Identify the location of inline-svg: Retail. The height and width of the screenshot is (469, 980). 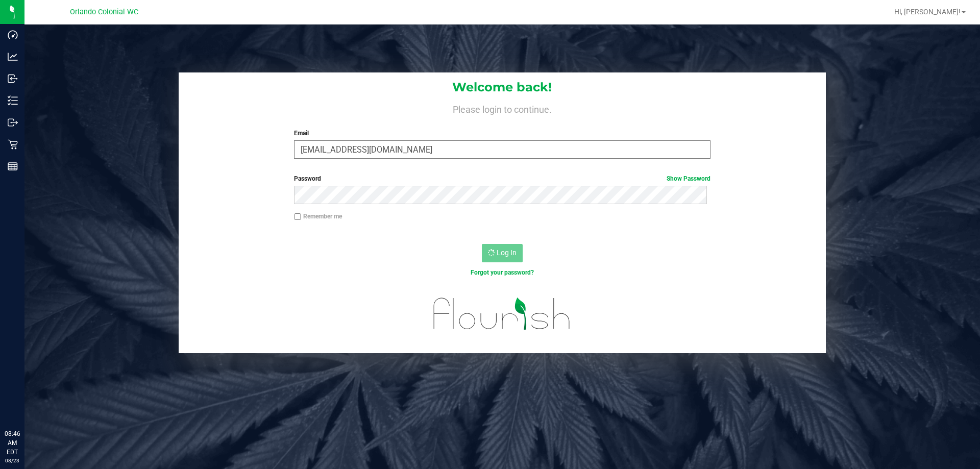
(13, 144).